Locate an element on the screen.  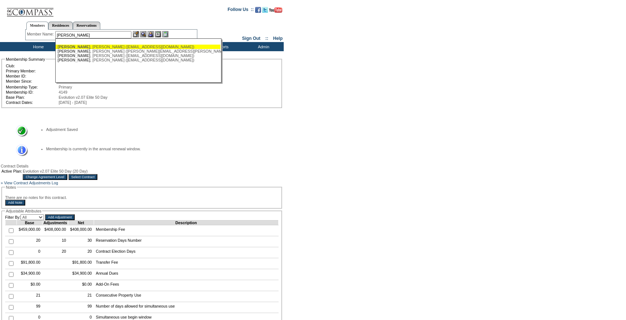
img: Impersonate is located at coordinates (150, 34).